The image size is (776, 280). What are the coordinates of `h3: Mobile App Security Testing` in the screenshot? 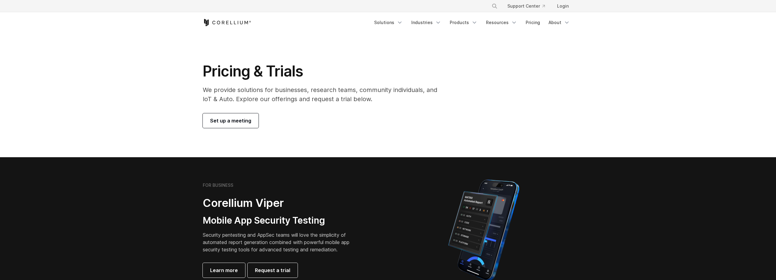 It's located at (281, 221).